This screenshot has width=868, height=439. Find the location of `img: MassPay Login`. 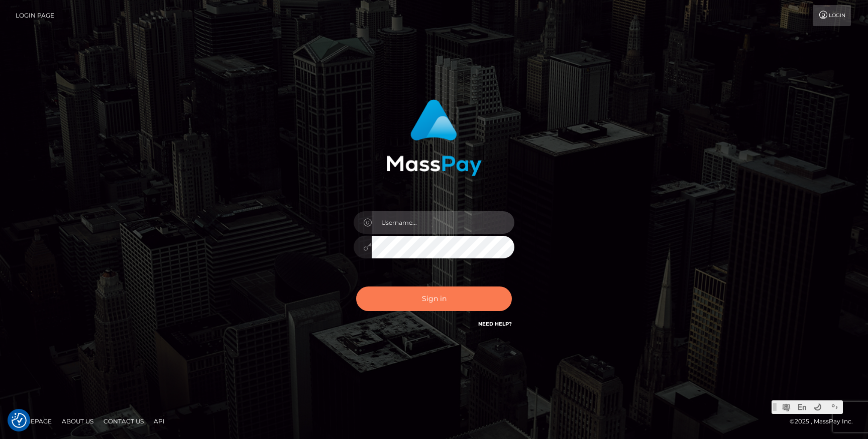

img: MassPay Login is located at coordinates (434, 138).